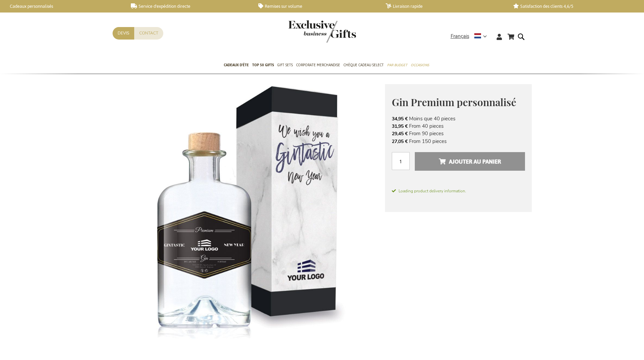 The height and width of the screenshot is (360, 644). Describe the element at coordinates (363, 66) in the screenshot. I see `a: Chèque Cadeau Select` at that location.